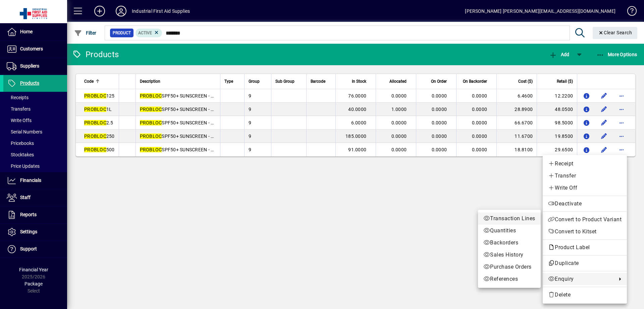 The height and width of the screenshot is (309, 644). I want to click on span: Duplicate, so click(585, 263).